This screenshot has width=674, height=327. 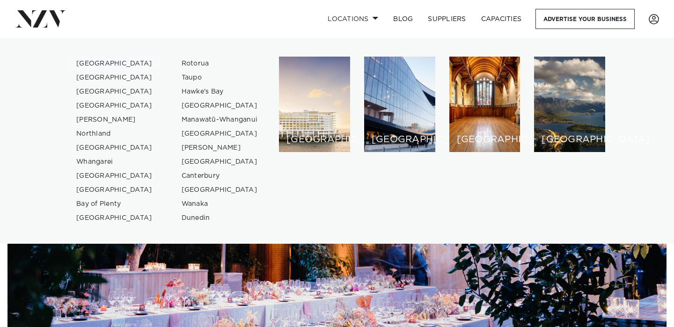 I want to click on a: BLOG, so click(x=403, y=19).